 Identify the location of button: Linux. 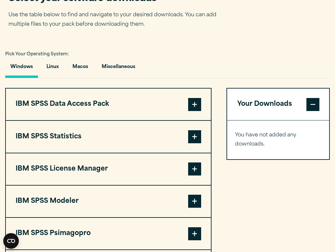
(53, 68).